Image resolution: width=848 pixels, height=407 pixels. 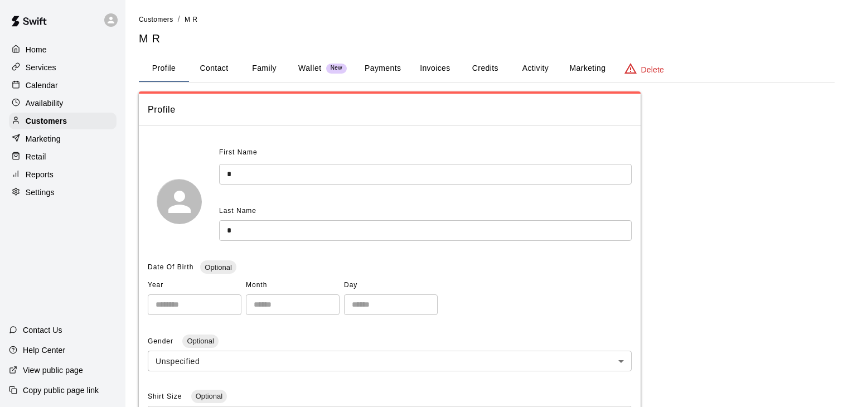 What do you see at coordinates (191, 20) in the screenshot?
I see `span: M R` at bounding box center [191, 20].